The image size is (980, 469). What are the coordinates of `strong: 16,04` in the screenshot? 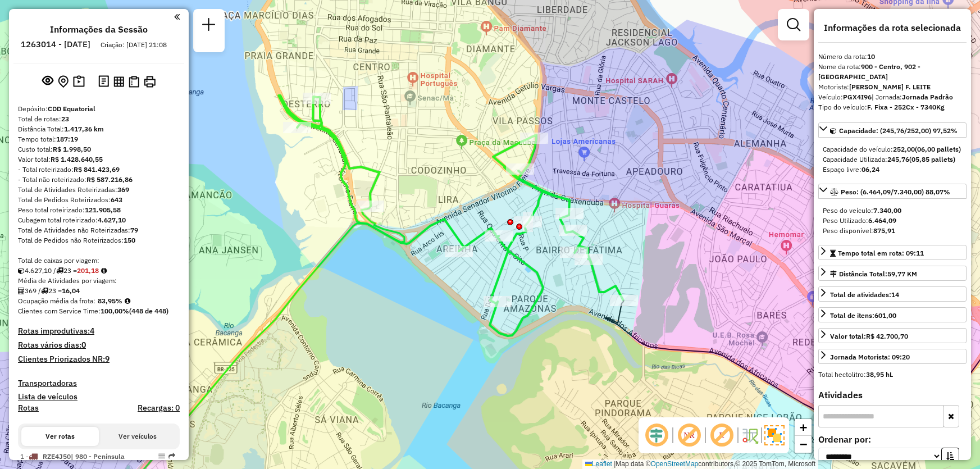 It's located at (71, 290).